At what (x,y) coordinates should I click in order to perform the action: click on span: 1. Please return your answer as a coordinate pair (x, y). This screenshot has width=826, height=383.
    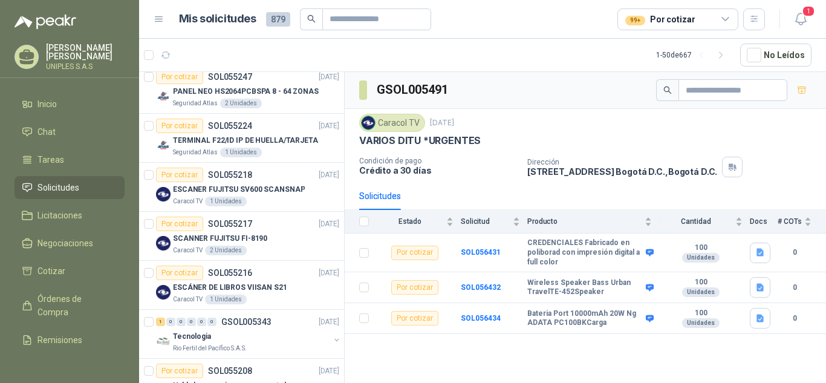
    Looking at the image, I should click on (809, 11).